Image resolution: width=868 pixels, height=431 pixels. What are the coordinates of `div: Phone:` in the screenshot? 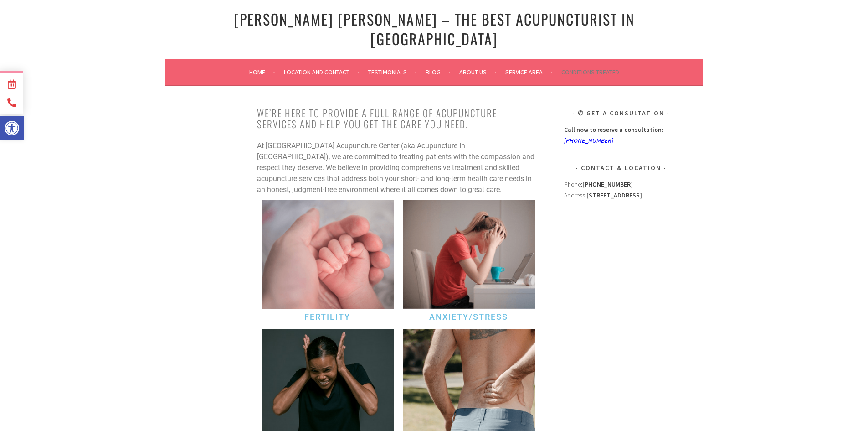 It's located at (621, 184).